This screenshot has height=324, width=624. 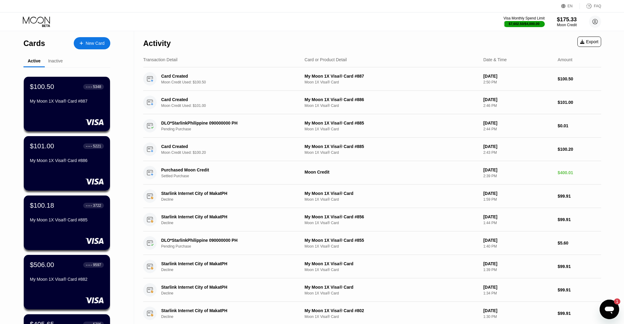 What do you see at coordinates (495, 60) in the screenshot?
I see `div: Date & Time` at bounding box center [495, 60].